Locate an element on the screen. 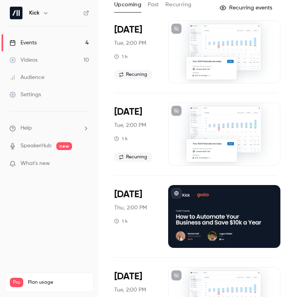 Image resolution: width=293 pixels, height=297 pixels. span: Thu, 2:00 PM is located at coordinates (130, 208).